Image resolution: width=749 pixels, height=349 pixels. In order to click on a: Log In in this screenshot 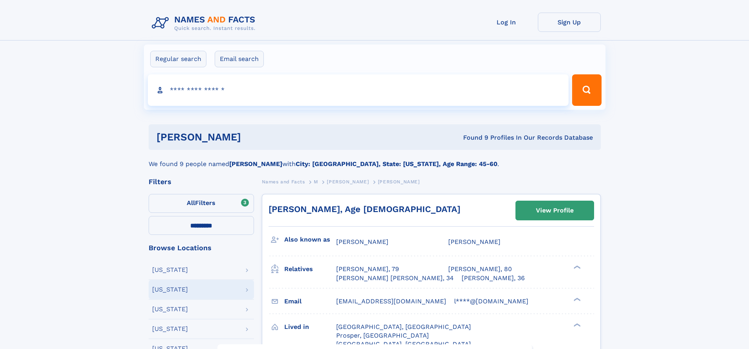, I will do `click(506, 22)`.